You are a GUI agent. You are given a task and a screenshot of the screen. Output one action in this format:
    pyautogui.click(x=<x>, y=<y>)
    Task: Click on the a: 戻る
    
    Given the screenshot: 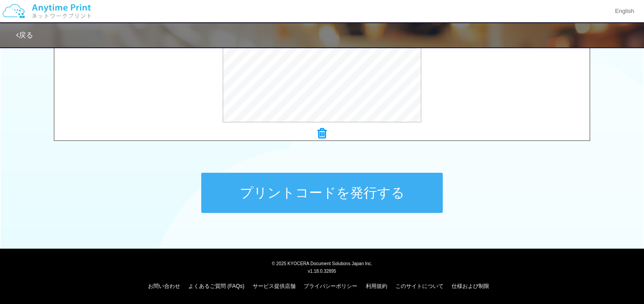 What is the action you would take?
    pyautogui.click(x=25, y=34)
    